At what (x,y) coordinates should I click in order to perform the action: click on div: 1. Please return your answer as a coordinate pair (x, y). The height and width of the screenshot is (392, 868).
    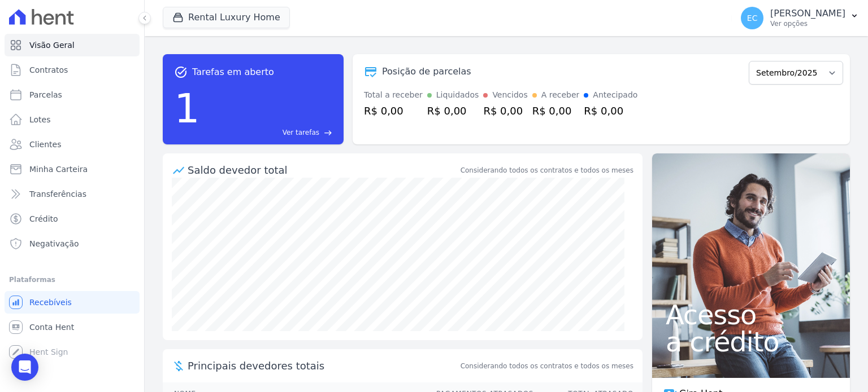
    Looking at the image, I should click on (187, 108).